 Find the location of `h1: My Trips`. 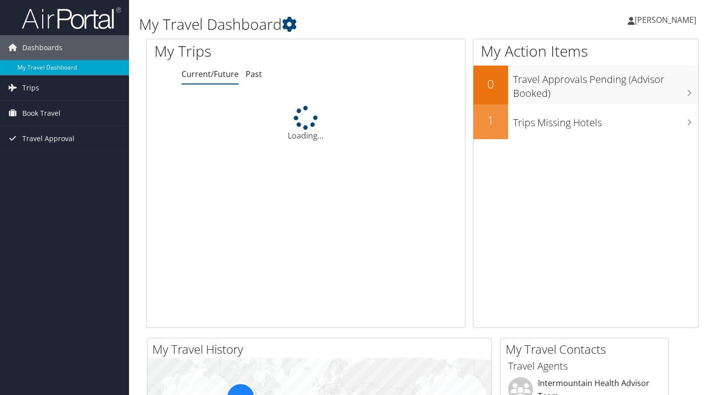

h1: My Trips is located at coordinates (240, 51).